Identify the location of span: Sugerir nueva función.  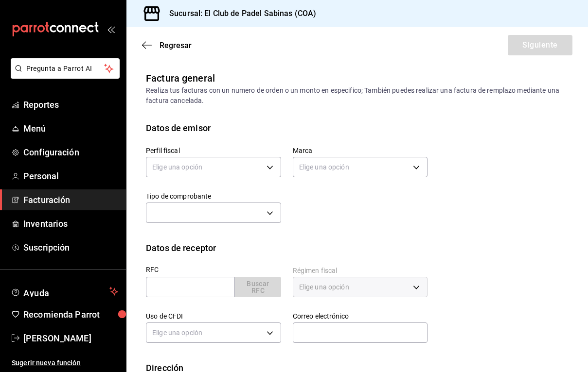
(64, 363).